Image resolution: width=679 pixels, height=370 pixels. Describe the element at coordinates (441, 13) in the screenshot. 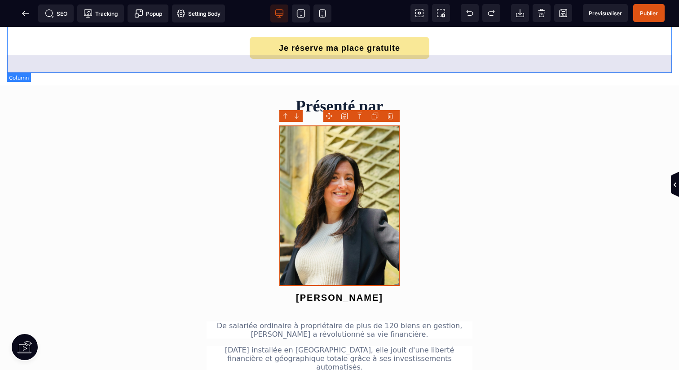

I see `span: Screenshot` at that location.